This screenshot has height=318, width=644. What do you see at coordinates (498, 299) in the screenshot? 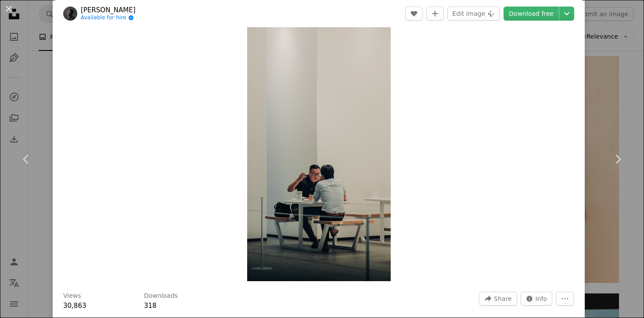
I see `button: Share this image` at bounding box center [498, 299].